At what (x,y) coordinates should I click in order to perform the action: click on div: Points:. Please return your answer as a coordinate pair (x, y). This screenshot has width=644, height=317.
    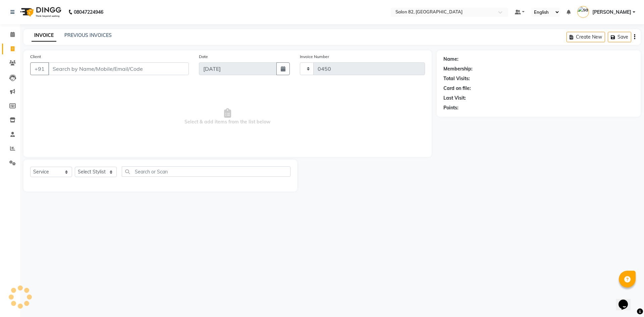
    Looking at the image, I should click on (451, 108).